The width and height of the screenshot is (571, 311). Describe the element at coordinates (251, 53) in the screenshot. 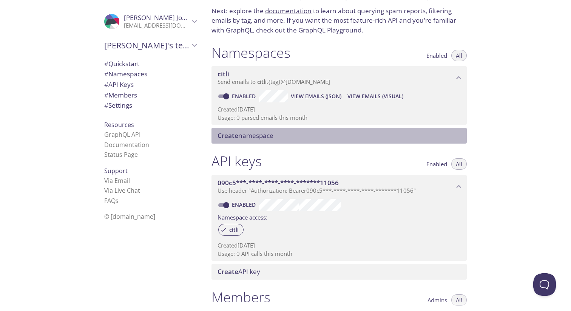

I see `h1: Namespaces` at that location.